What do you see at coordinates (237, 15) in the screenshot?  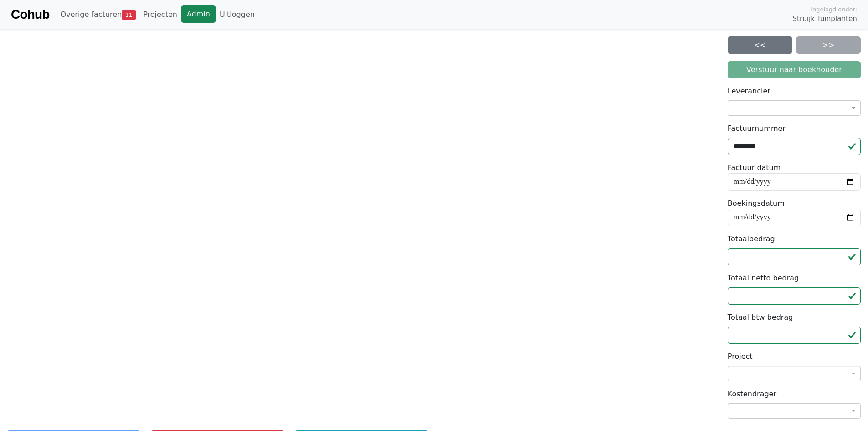 I see `a: Uitloggen` at bounding box center [237, 15].